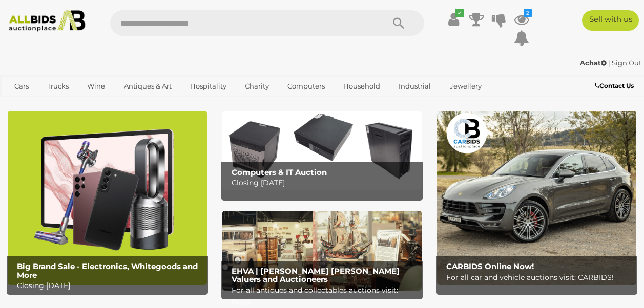 The height and width of the screenshot is (308, 644). I want to click on a: Office, so click(24, 103).